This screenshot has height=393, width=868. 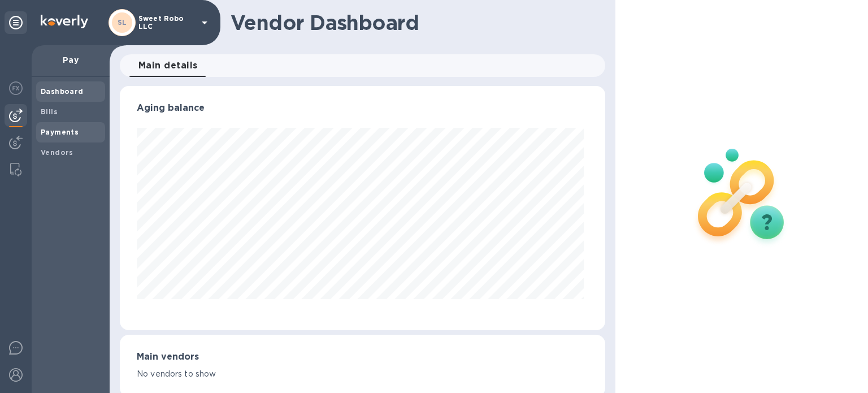 I want to click on b: Vendors, so click(x=57, y=152).